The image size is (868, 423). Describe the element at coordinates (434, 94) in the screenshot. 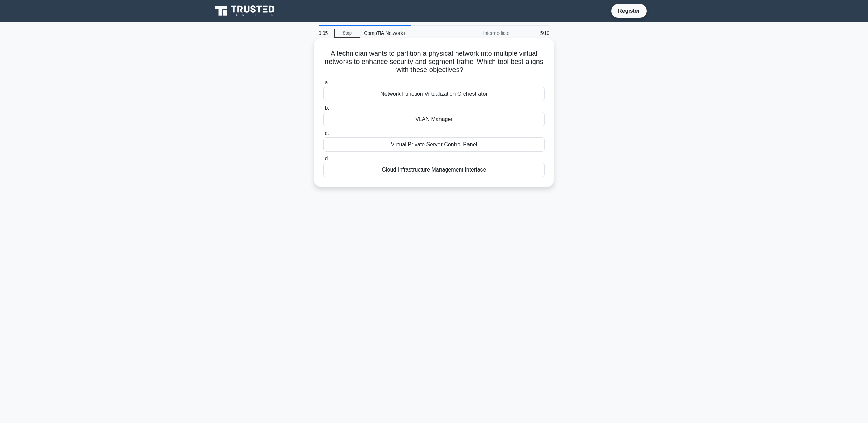

I see `div: Network Function Virtualization Orchestrator` at that location.